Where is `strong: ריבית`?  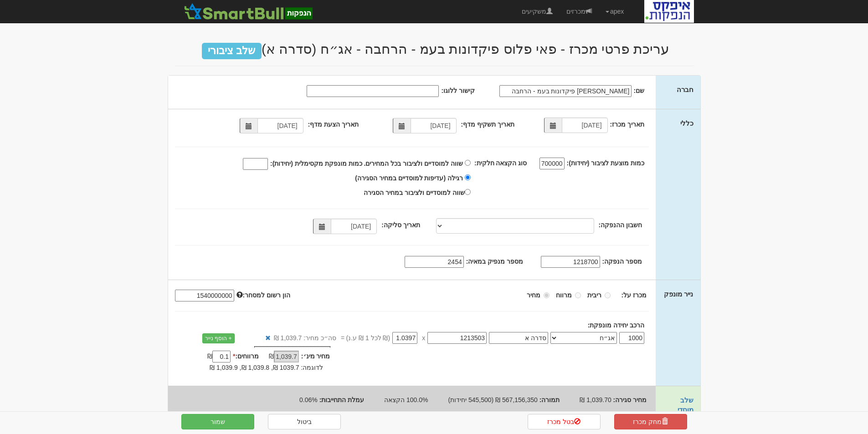
strong: ריבית is located at coordinates (594, 295).